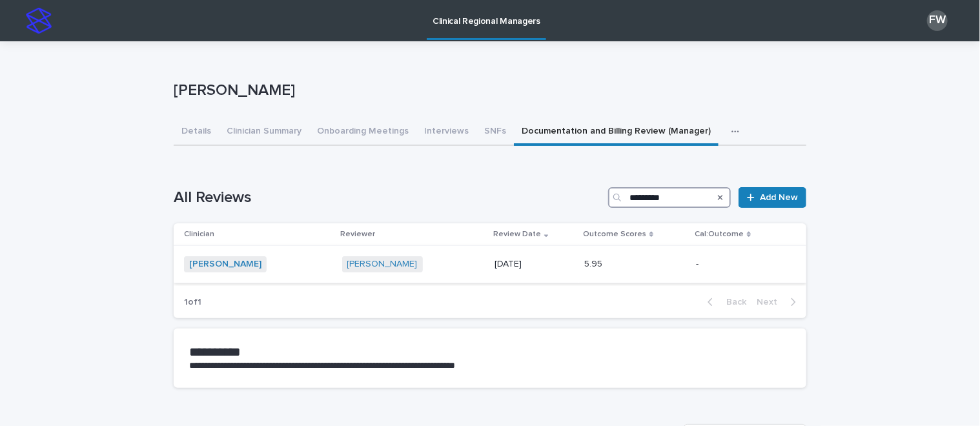  What do you see at coordinates (617, 133) in the screenshot?
I see `button: Documentation and Billing Review (Manager)` at bounding box center [617, 133].